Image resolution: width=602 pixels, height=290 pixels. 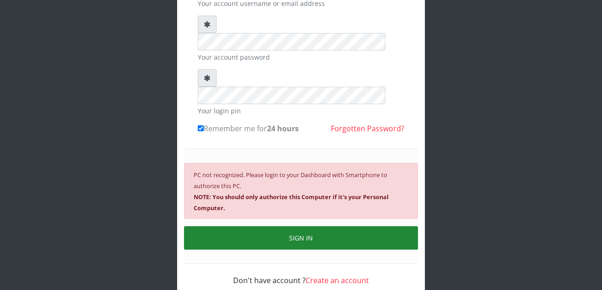 What do you see at coordinates (248, 129) in the screenshot?
I see `label: Remember me for` at bounding box center [248, 129].